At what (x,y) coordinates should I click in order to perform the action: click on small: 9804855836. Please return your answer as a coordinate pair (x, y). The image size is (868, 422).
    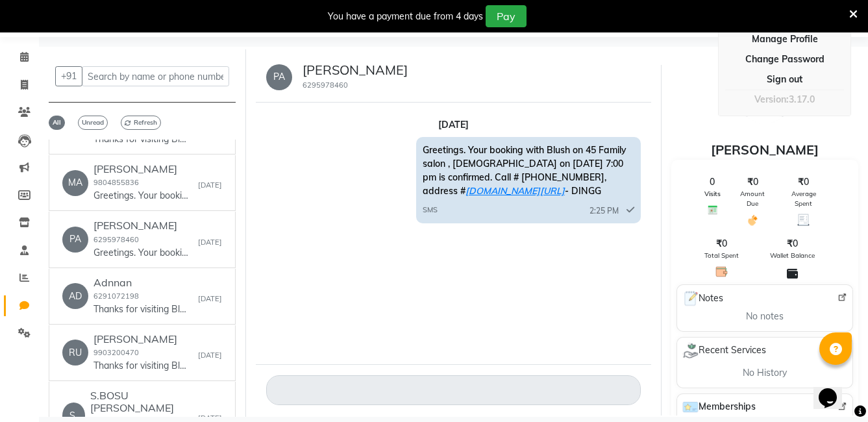
    Looking at the image, I should click on (117, 183).